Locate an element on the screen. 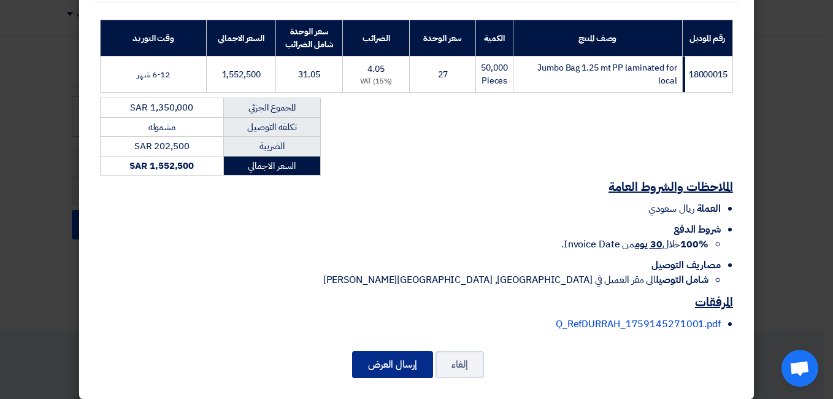 This screenshot has height=399, width=833. span: 4.05 is located at coordinates (376, 69).